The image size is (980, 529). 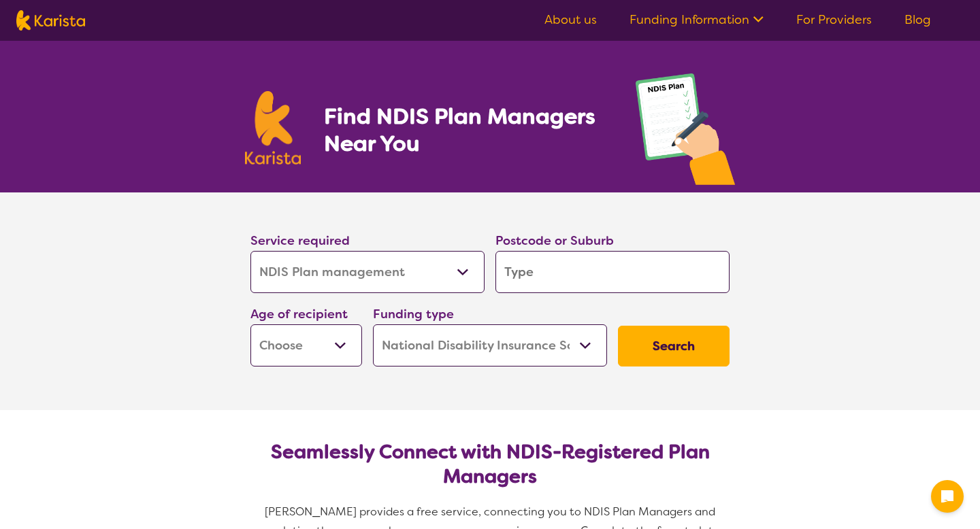 I want to click on a: About us, so click(x=570, y=19).